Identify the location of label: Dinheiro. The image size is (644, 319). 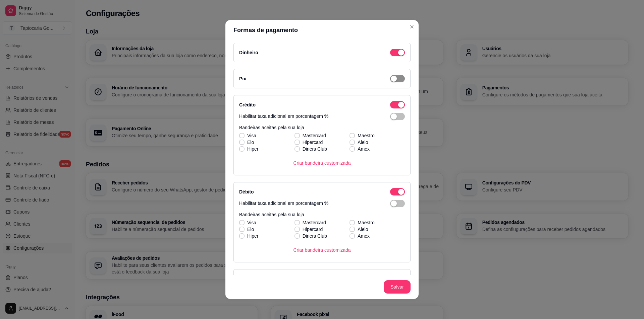
(249, 53).